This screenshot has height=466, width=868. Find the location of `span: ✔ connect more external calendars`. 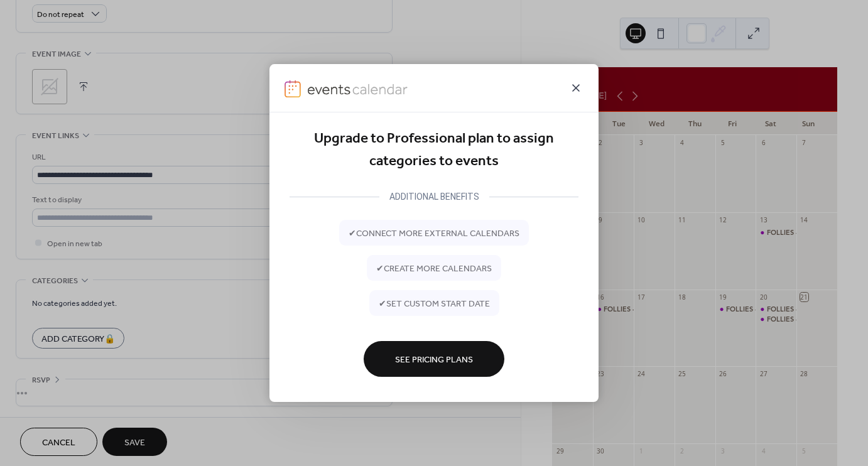

span: ✔ connect more external calendars is located at coordinates (434, 233).